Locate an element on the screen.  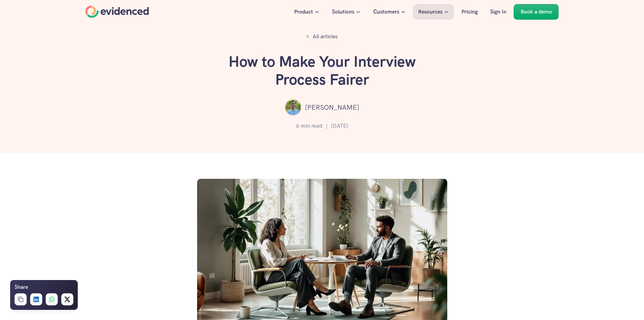
p: Pricing is located at coordinates (469, 12).